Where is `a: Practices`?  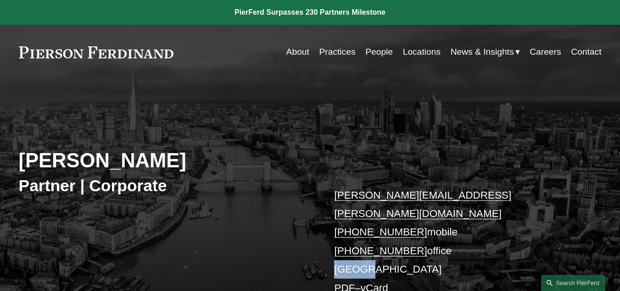 a: Practices is located at coordinates (337, 52).